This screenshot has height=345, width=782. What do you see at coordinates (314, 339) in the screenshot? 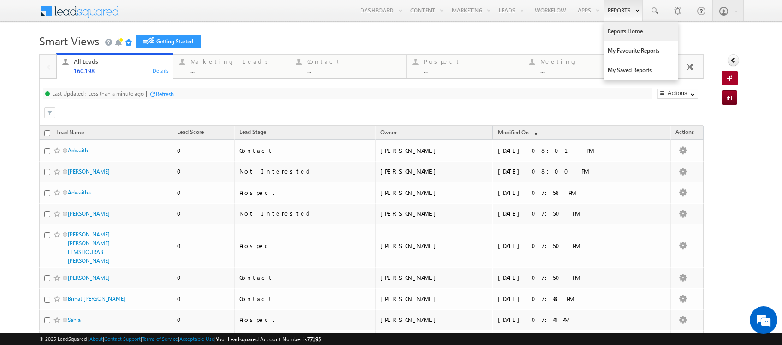
I see `span: 77195` at bounding box center [314, 339].